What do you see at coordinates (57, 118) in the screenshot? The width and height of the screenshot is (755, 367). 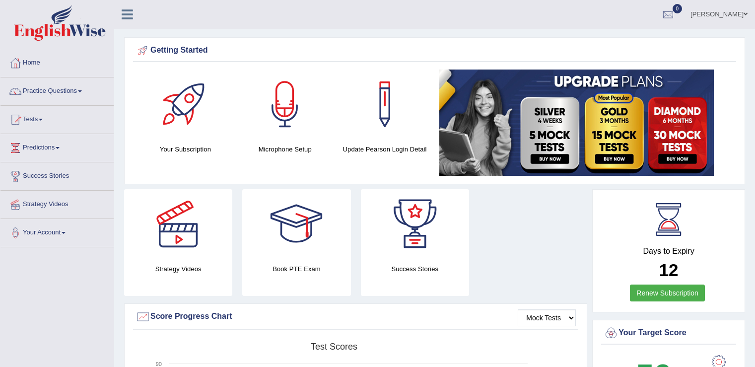 I see `a: Tests` at bounding box center [57, 118].